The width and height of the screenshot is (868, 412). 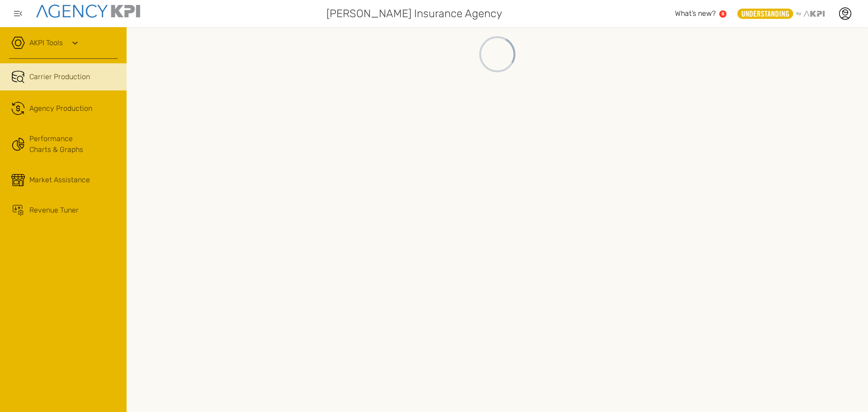 What do you see at coordinates (723, 14) in the screenshot?
I see `a: 5` at bounding box center [723, 14].